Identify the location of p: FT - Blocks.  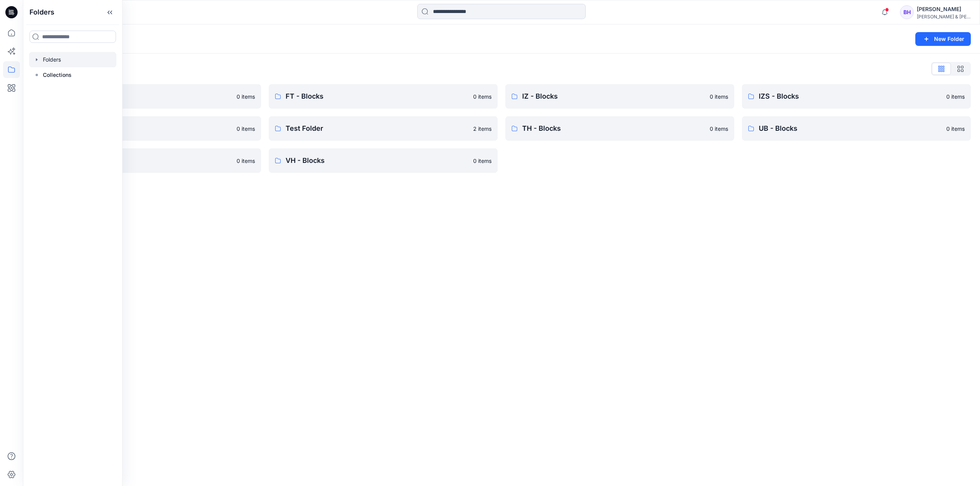
(377, 96).